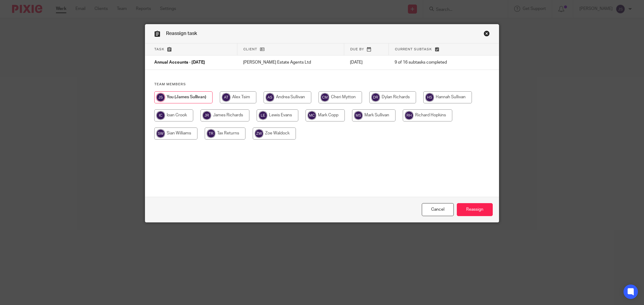 The height and width of the screenshot is (305, 644). I want to click on span: Task, so click(160, 49).